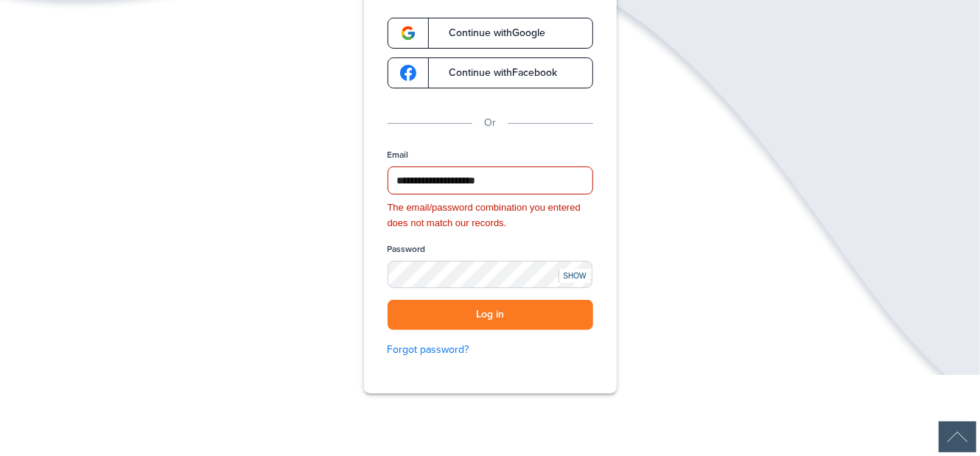 The height and width of the screenshot is (456, 980). I want to click on div: The email/password combination you entered does not match our records., so click(490, 216).